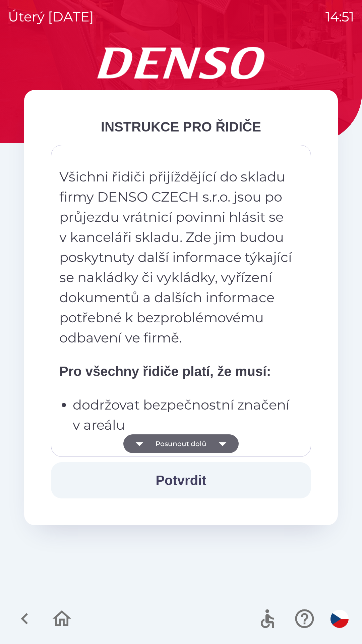 This screenshot has height=644, width=362. What do you see at coordinates (165, 371) in the screenshot?
I see `strong: Pro všechny řidiče platí, že musí:` at bounding box center [165, 371].